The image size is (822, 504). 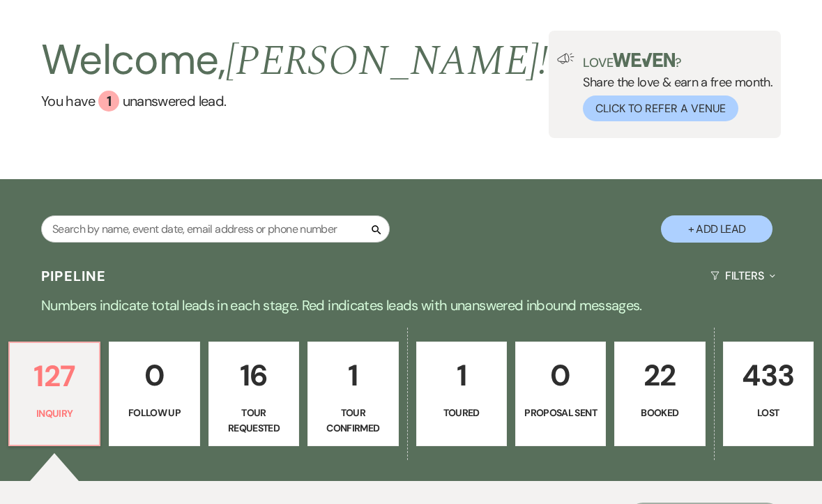 What do you see at coordinates (54, 413) in the screenshot?
I see `p: Inquiry` at bounding box center [54, 413].